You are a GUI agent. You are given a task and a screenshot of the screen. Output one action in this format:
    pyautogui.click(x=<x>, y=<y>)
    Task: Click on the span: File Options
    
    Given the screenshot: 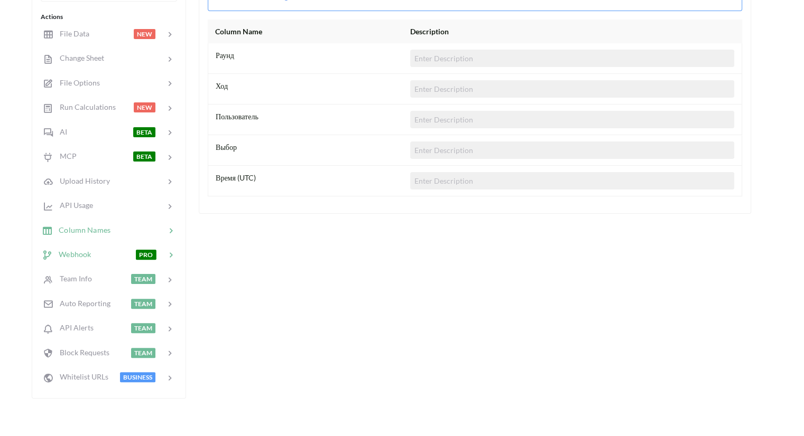 What is the action you would take?
    pyautogui.click(x=77, y=82)
    